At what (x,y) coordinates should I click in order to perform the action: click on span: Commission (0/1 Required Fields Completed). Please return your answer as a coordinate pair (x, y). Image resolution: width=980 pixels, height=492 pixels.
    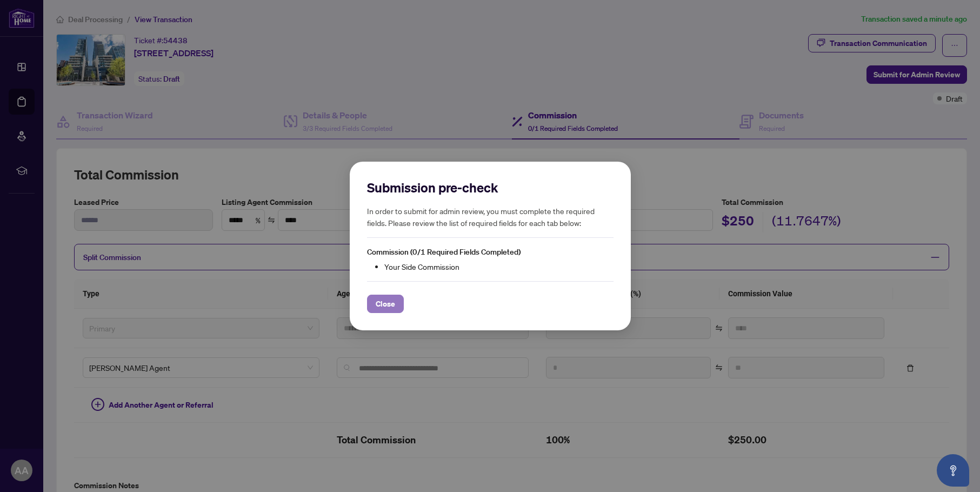
    Looking at the image, I should click on (444, 251).